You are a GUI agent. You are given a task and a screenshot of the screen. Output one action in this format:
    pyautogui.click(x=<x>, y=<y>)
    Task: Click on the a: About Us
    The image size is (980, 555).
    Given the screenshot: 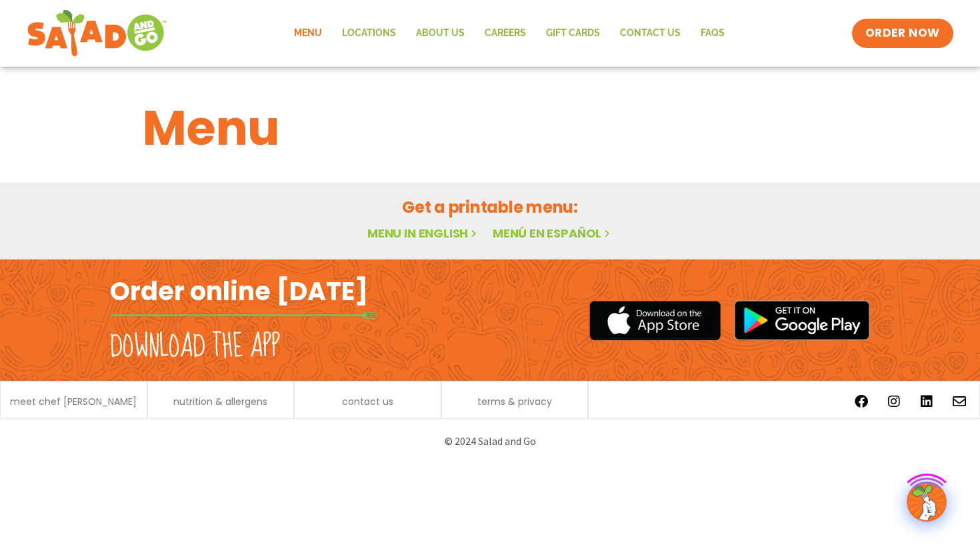 What is the action you would take?
    pyautogui.click(x=440, y=33)
    